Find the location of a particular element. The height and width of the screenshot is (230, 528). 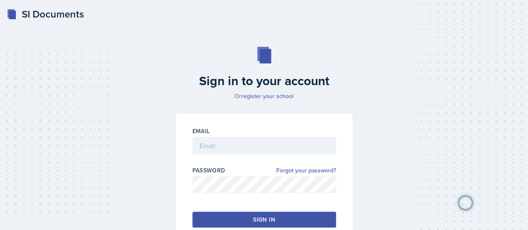

label: Password is located at coordinates (209, 170).